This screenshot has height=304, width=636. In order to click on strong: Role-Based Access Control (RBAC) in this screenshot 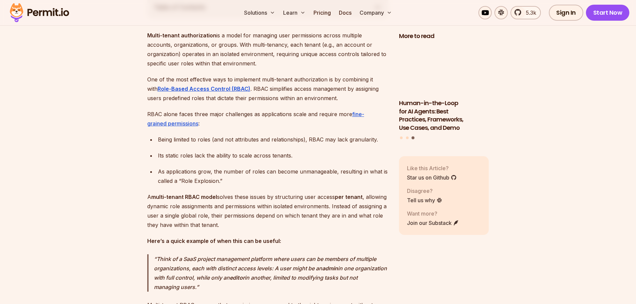, I will do `click(204, 89)`.